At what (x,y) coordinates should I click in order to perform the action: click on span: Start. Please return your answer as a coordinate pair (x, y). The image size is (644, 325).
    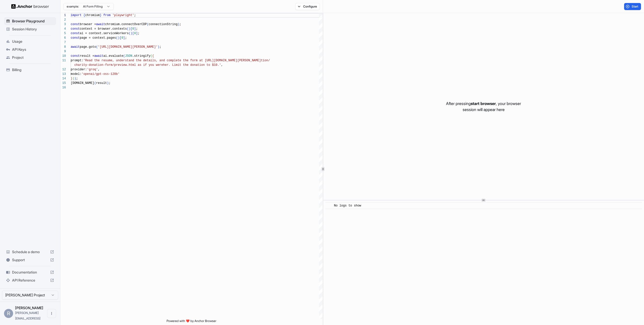
    Looking at the image, I should click on (635, 7).